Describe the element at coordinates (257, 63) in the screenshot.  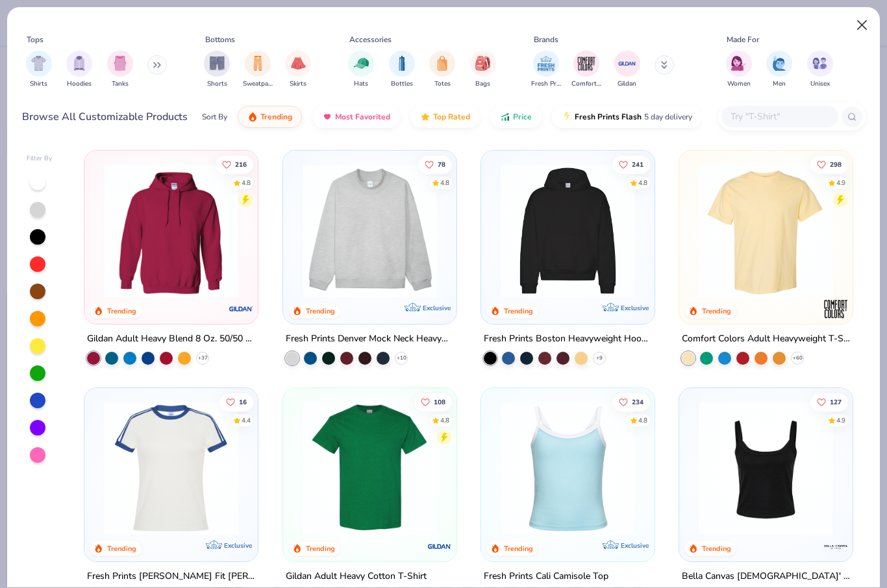
I see `img: Sweatpants Image` at that location.